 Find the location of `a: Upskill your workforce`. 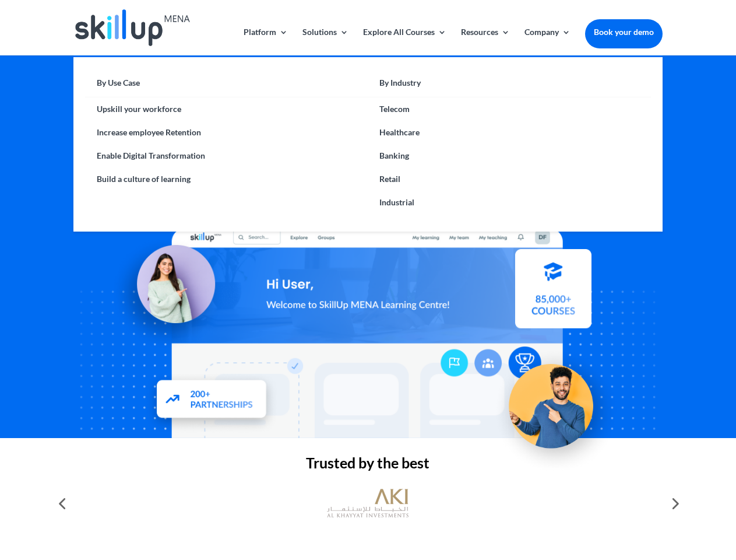

a: Upskill your workforce is located at coordinates (226, 109).